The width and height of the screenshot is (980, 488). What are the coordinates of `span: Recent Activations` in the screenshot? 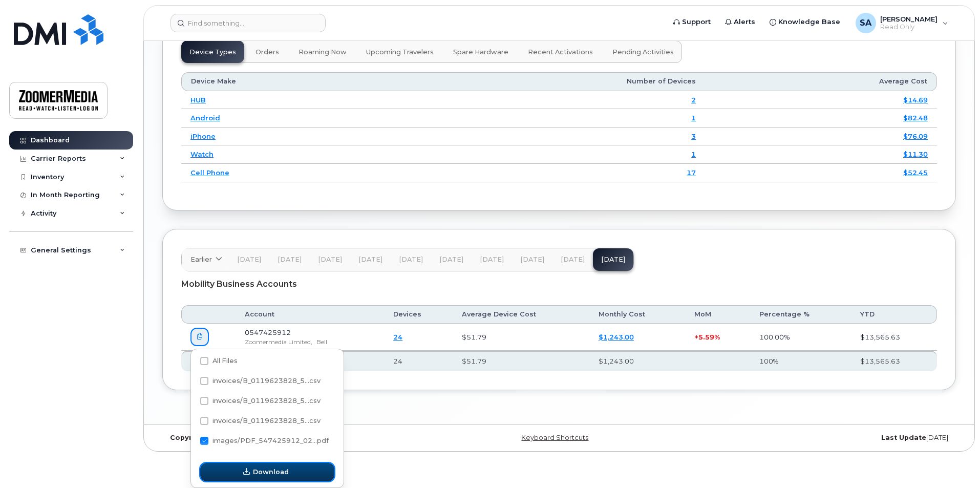 It's located at (560, 52).